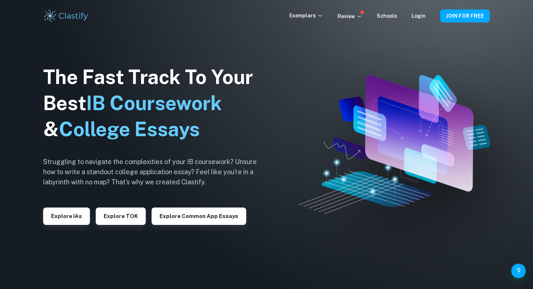  I want to click on a: Clastify logo, so click(66, 16).